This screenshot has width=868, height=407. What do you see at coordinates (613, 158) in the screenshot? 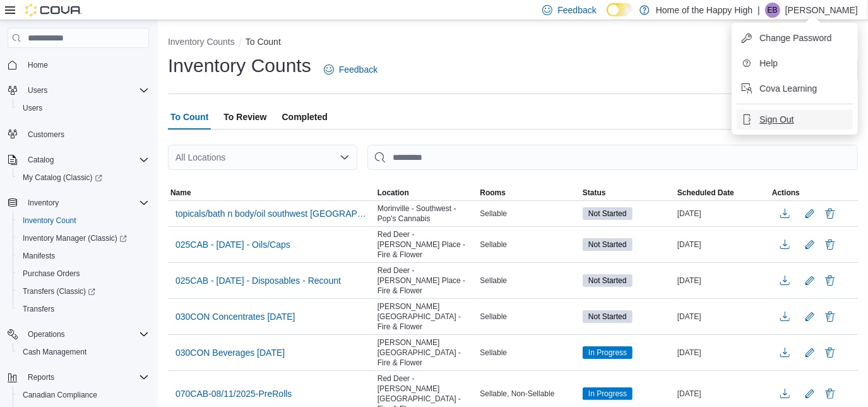
I see `input: This is a search bar. After typing your query, hit enter to filter the results lower in the page.` at bounding box center [613, 158].